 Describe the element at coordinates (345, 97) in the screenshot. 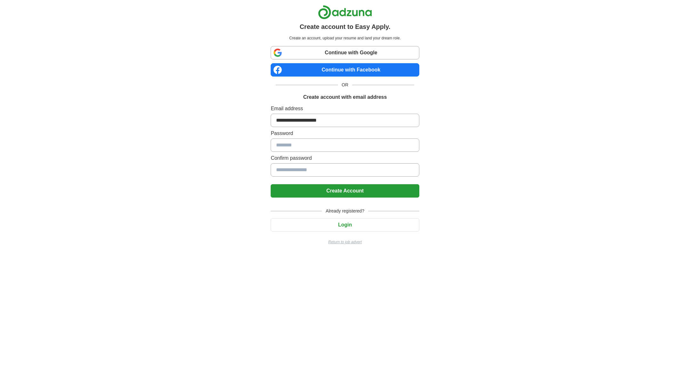

I see `h1: Create account with email address` at that location.